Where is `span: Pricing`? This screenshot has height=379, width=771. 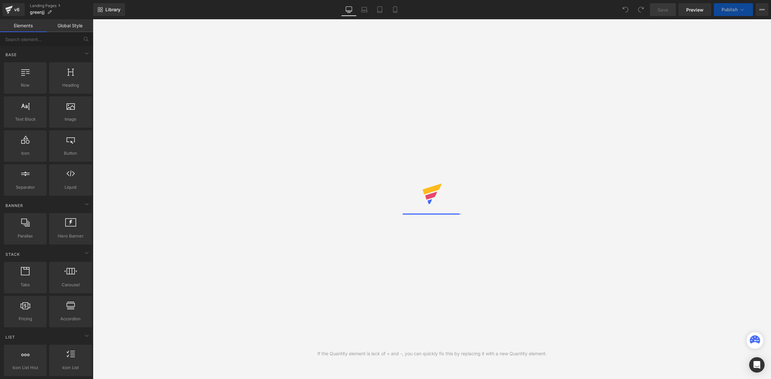 span: Pricing is located at coordinates (25, 319).